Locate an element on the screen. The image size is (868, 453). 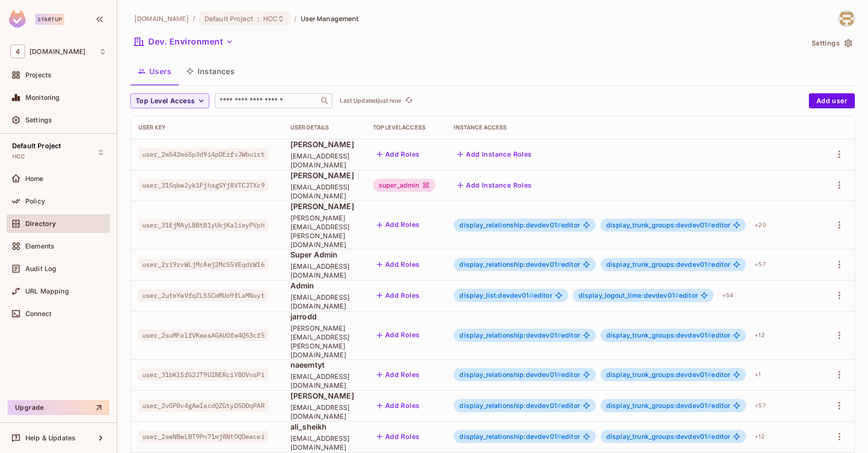
button: Users is located at coordinates (154, 71).